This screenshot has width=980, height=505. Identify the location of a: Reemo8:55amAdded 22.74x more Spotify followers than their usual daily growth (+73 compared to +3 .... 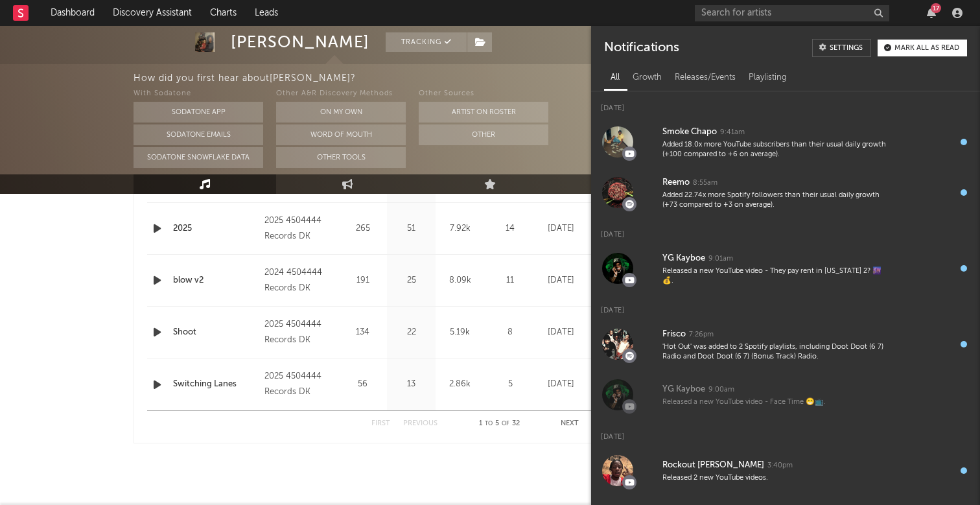
(786, 192).